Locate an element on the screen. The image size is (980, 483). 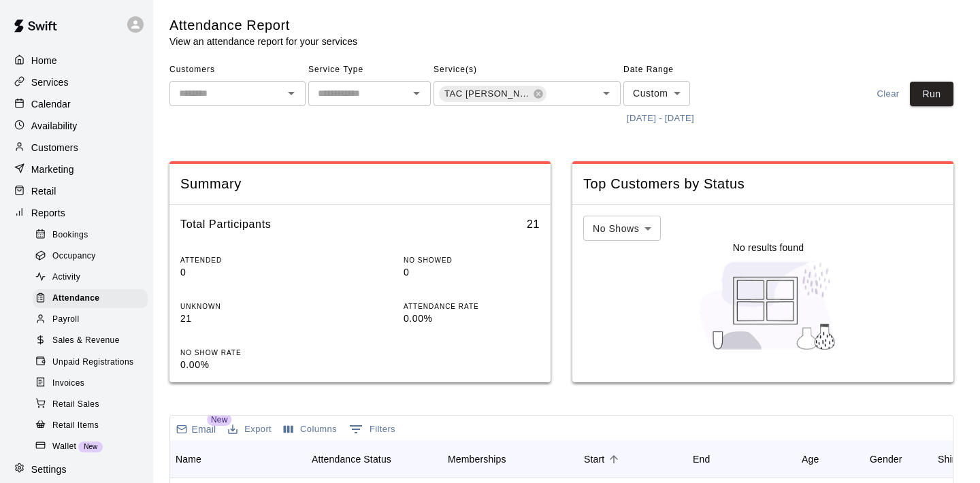
div: Settings is located at coordinates (77, 470).